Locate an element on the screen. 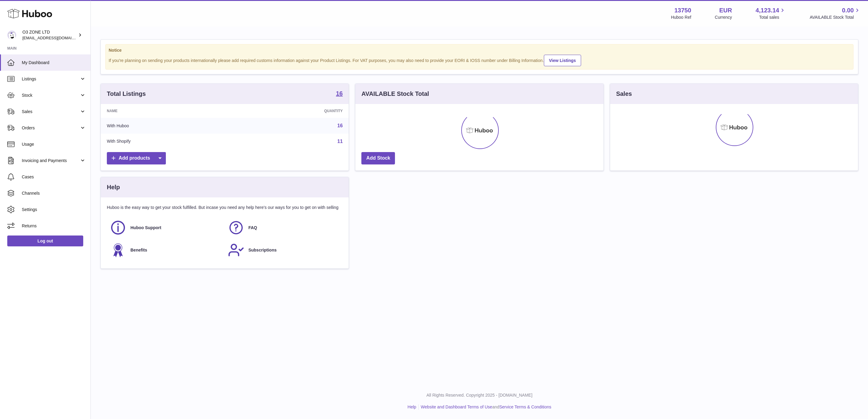  h3: Total Listings is located at coordinates (126, 94).